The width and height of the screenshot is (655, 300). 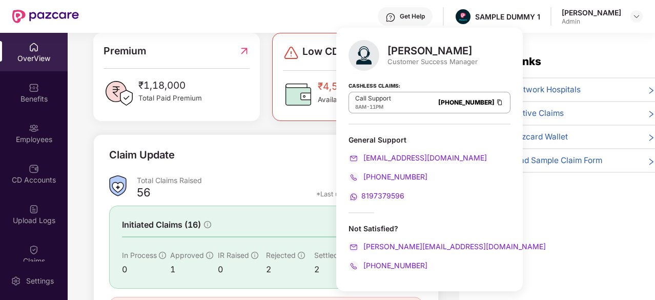 I want to click on img: Pazcare_Alternative_logo-01-01.png, so click(x=463, y=16).